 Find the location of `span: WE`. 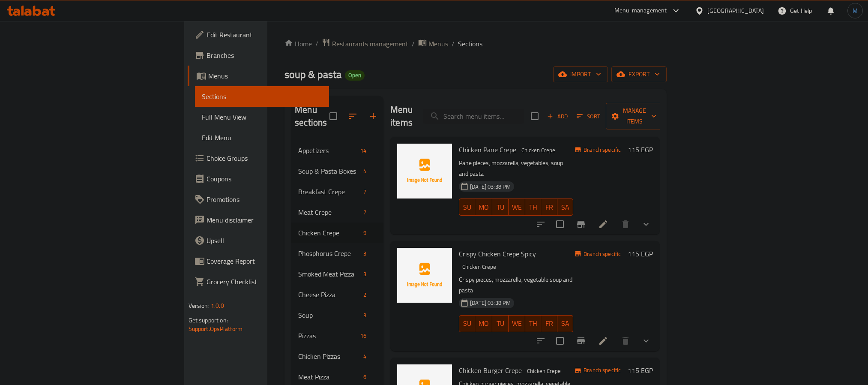

span: WE is located at coordinates (517, 323).